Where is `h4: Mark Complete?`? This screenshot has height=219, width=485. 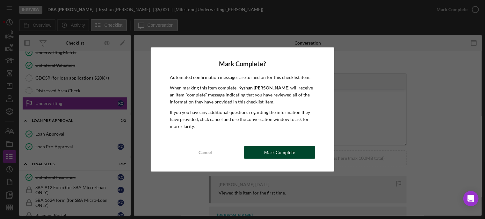 h4: Mark Complete? is located at coordinates (243, 64).